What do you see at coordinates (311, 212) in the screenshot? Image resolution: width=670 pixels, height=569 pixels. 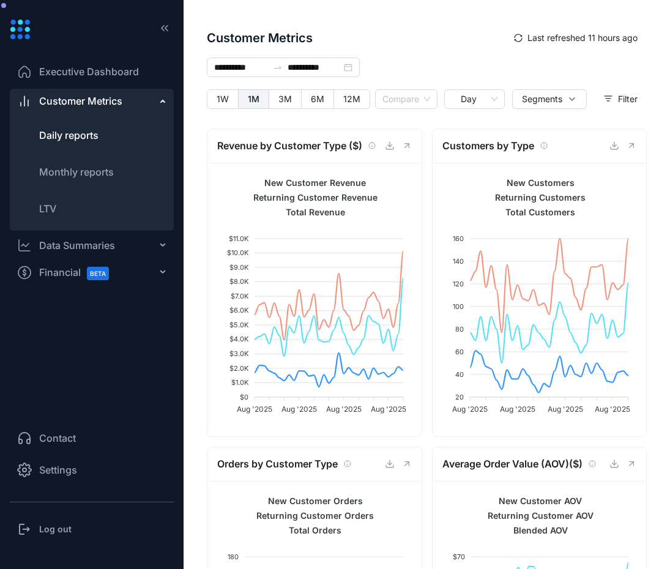 I see `span: Total Revenue` at bounding box center [311, 212].